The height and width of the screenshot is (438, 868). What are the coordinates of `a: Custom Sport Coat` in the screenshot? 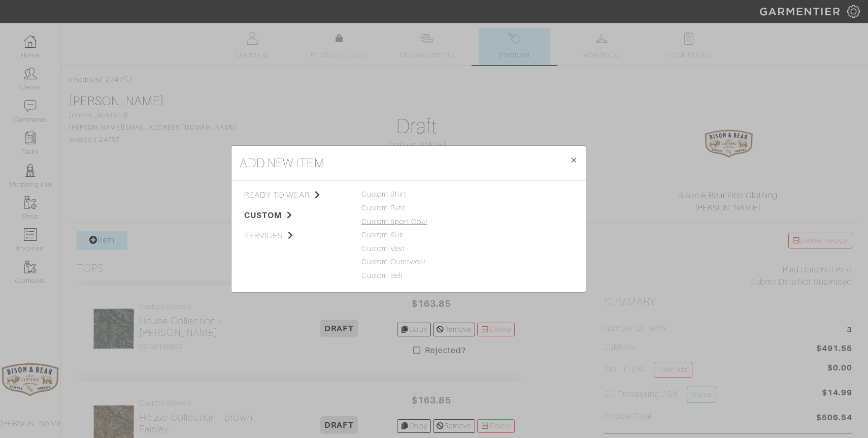 It's located at (395, 222).